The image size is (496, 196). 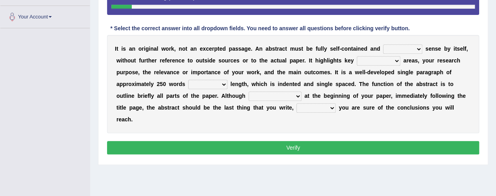 I want to click on b: g, so click(x=321, y=60).